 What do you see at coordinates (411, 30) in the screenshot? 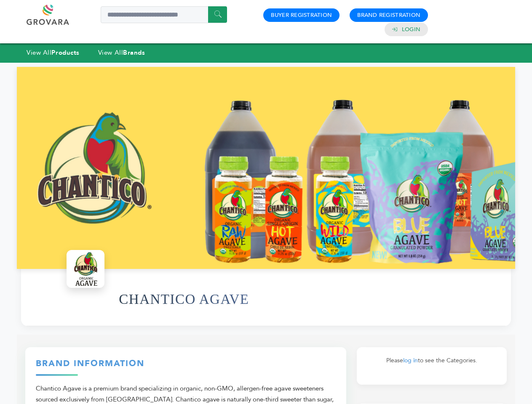
I see `a: Login` at bounding box center [411, 30].